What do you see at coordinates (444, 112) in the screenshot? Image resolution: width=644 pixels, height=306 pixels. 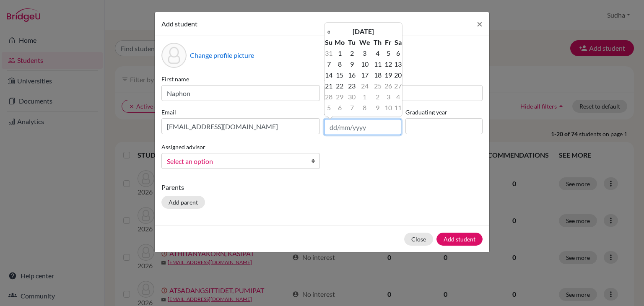 I see `label: Graduating year` at bounding box center [444, 112].